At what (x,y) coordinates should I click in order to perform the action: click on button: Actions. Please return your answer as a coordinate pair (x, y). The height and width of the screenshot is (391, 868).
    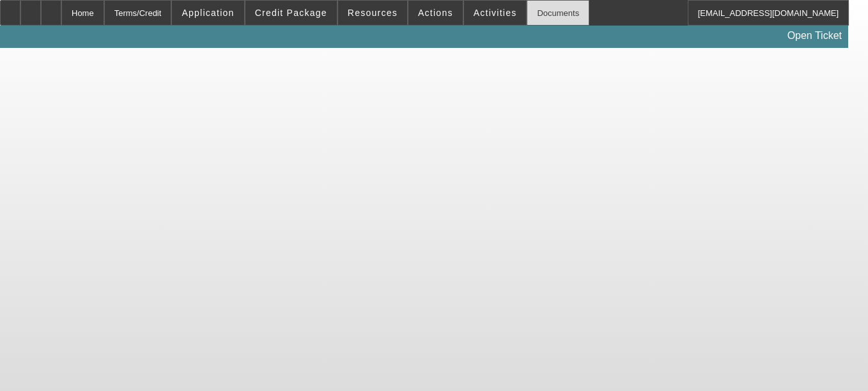
    Looking at the image, I should click on (435, 13).